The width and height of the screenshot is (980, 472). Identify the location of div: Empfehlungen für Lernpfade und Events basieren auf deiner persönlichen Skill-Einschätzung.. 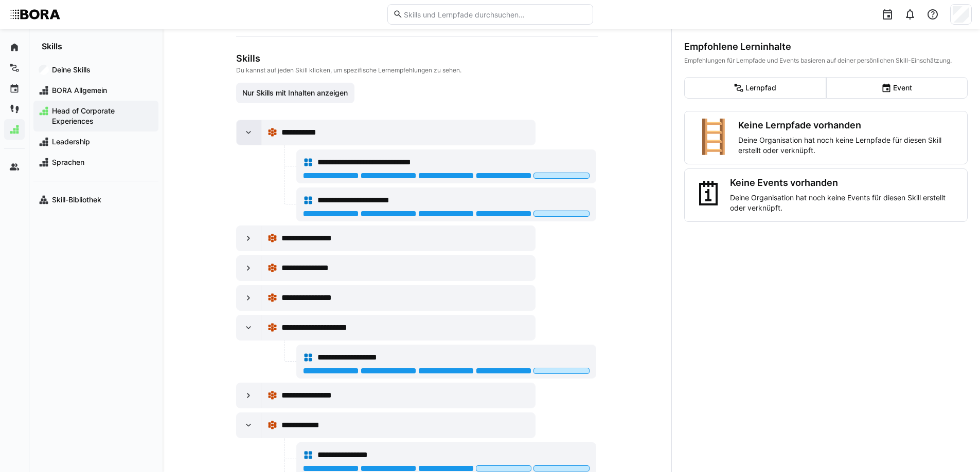
(825, 60).